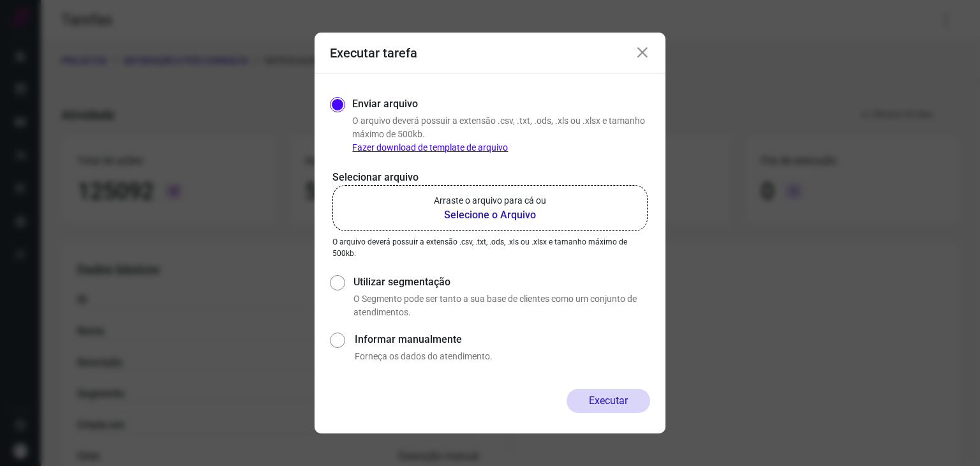 Image resolution: width=980 pixels, height=466 pixels. I want to click on button: Executar, so click(608, 401).